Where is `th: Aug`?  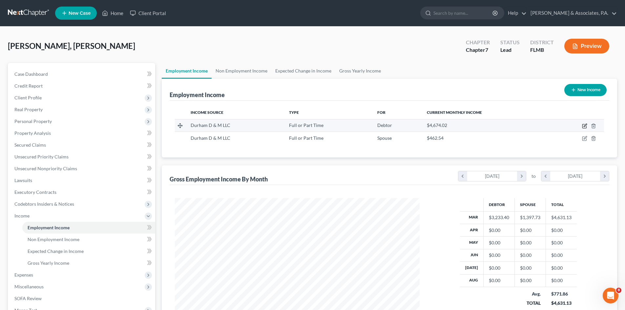
th: Aug is located at coordinates (472, 280).